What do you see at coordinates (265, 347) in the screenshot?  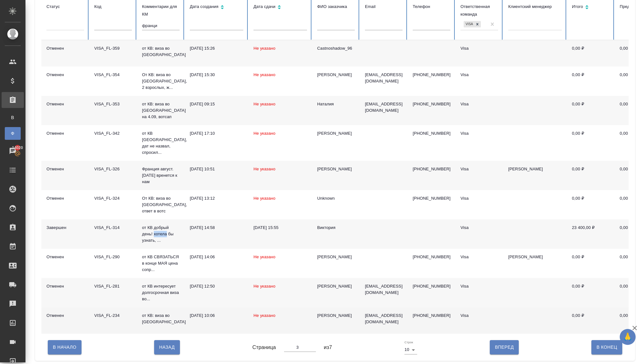 I see `span: Страница` at bounding box center [265, 347].